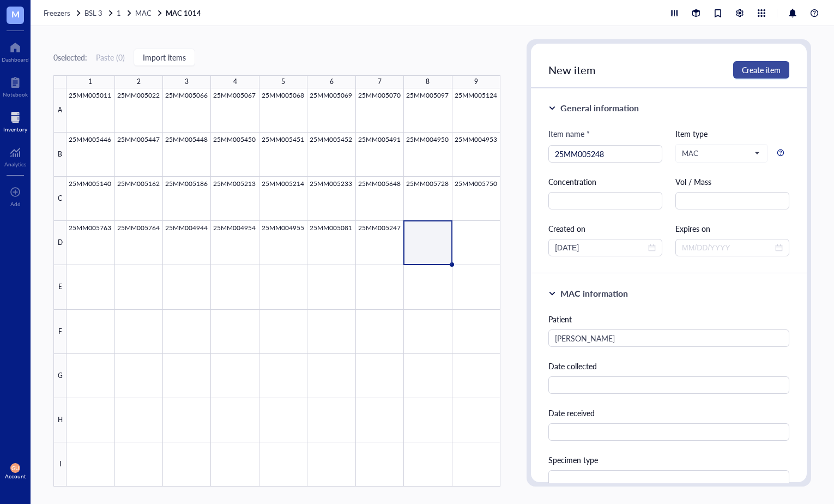 Image resolution: width=834 pixels, height=504 pixels. I want to click on div: 7, so click(379, 82).